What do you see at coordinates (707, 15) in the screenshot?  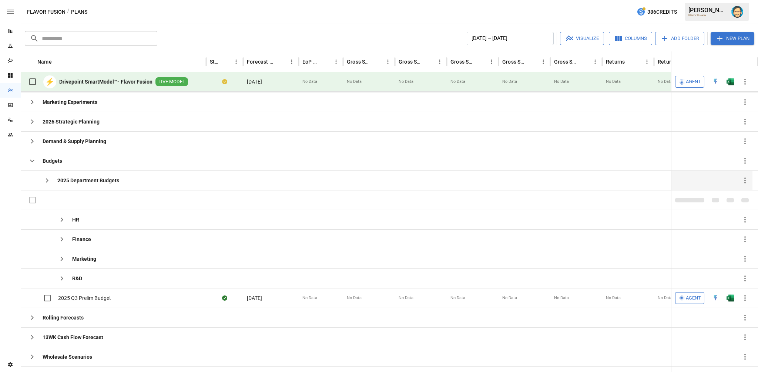 I see `div: Flavor Fusion` at bounding box center [707, 15].